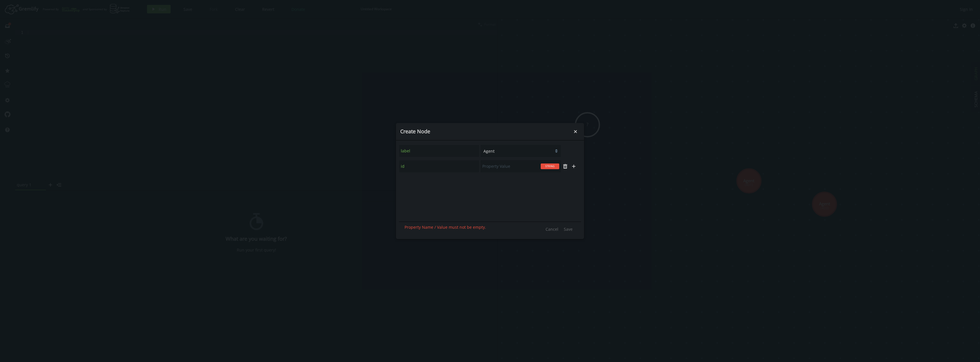 Image resolution: width=980 pixels, height=362 pixels. What do you see at coordinates (552, 229) in the screenshot?
I see `button: Cancel` at bounding box center [552, 229].